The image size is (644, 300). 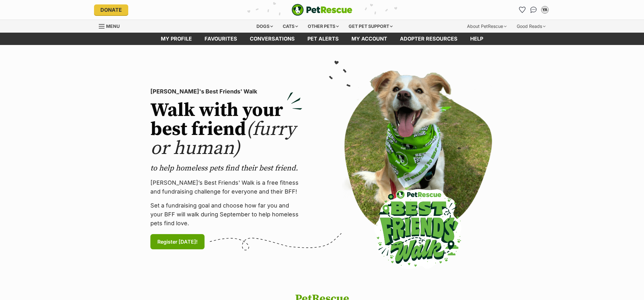 I want to click on a: PetRescue, so click(x=322, y=10).